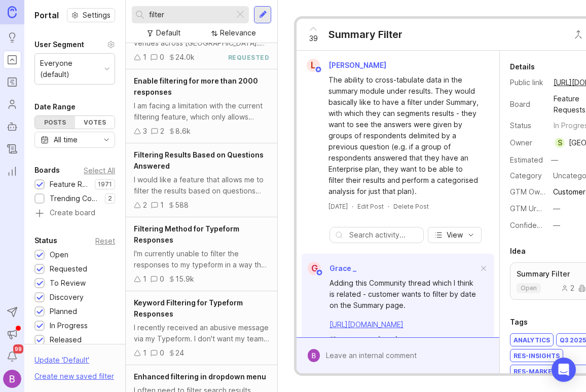 The height and width of the screenshot is (392, 586). Describe the element at coordinates (527, 82) in the screenshot. I see `div: Public link` at that location.